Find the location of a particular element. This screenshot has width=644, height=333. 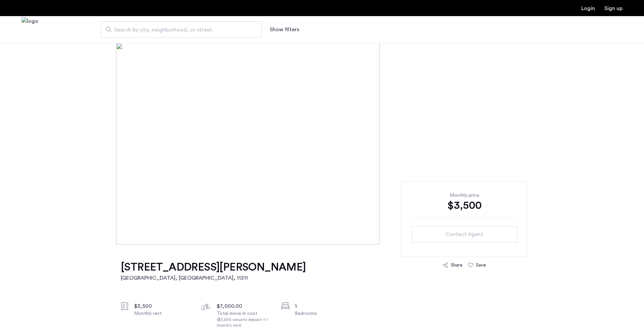

div: Save is located at coordinates (481, 265).